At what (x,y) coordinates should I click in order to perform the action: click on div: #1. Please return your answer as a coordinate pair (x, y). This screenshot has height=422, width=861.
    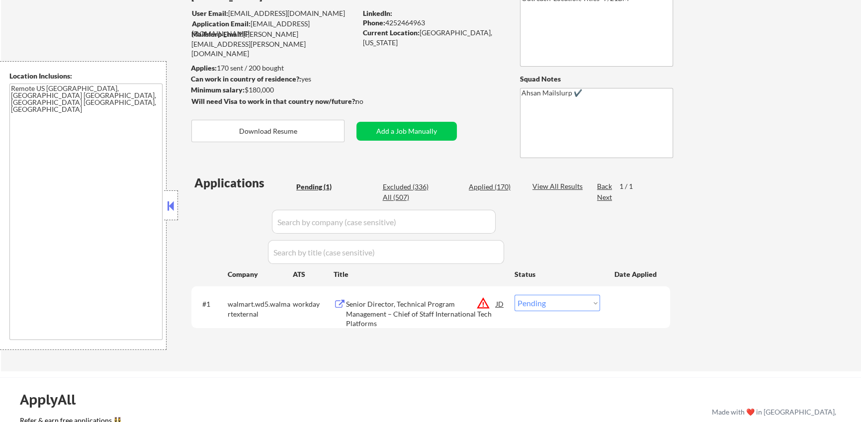
    Looking at the image, I should click on (211, 304).